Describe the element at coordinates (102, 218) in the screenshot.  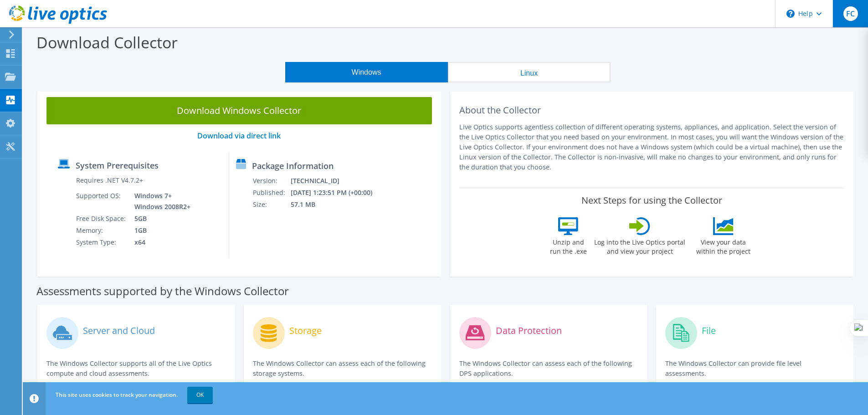
I see `td: Free Disk Space:` at that location.